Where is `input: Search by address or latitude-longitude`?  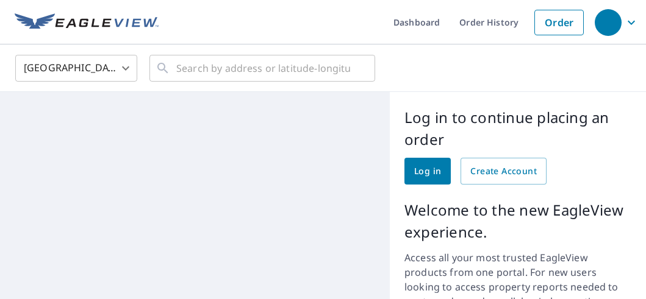 input: Search by address or latitude-longitude is located at coordinates (263, 68).